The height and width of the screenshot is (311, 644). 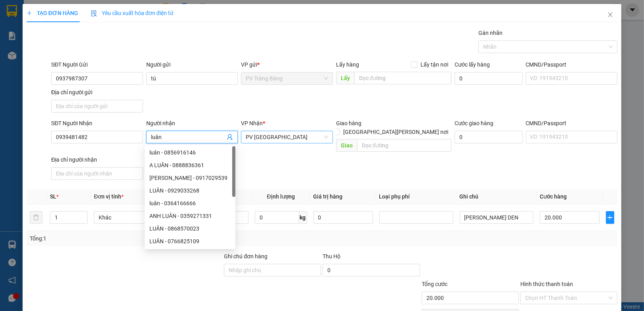 What do you see at coordinates (287, 65) in the screenshot?
I see `div: VP gửi` at bounding box center [287, 65].